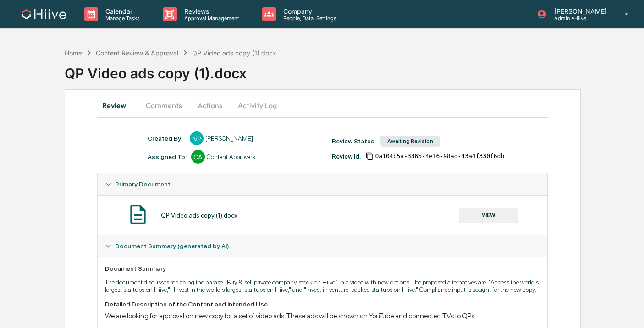  I want to click on span: Copy Id, so click(369, 156).